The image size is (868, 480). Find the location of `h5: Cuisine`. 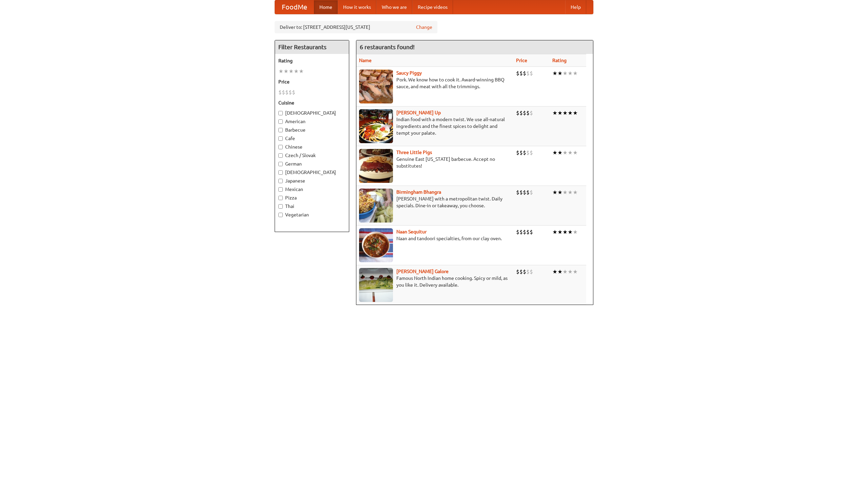

h5: Cuisine is located at coordinates (312, 103).